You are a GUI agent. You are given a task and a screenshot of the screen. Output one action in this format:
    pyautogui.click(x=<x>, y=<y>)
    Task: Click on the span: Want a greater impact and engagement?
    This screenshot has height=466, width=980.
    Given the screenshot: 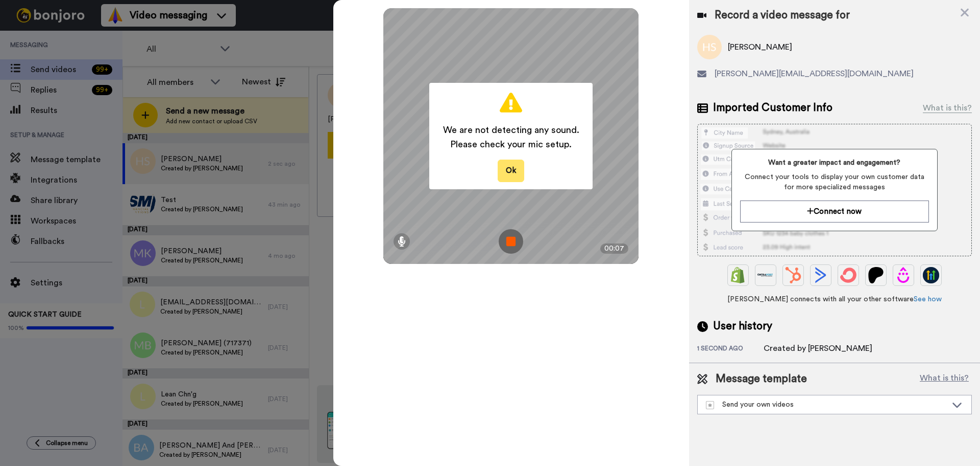 What is the action you would take?
    pyautogui.click(x=834, y=162)
    